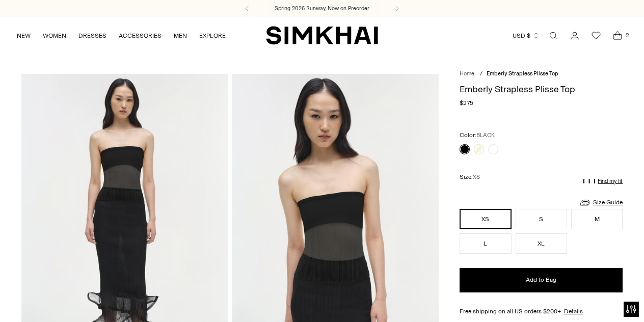  I want to click on span: Emberly Strapless Plisse Top, so click(522, 73).